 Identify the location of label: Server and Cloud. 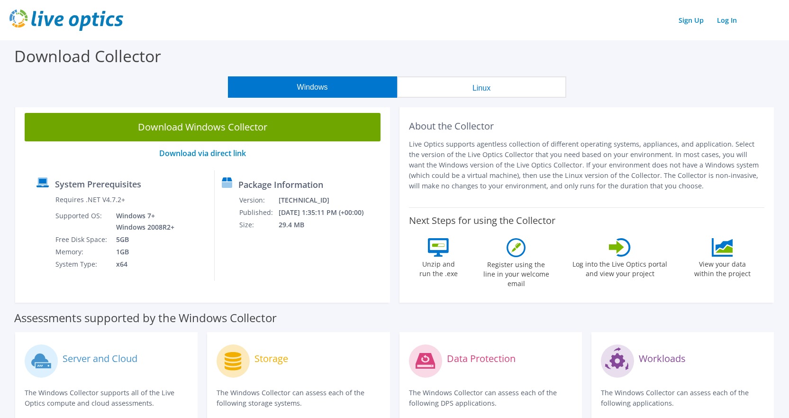
(100, 358).